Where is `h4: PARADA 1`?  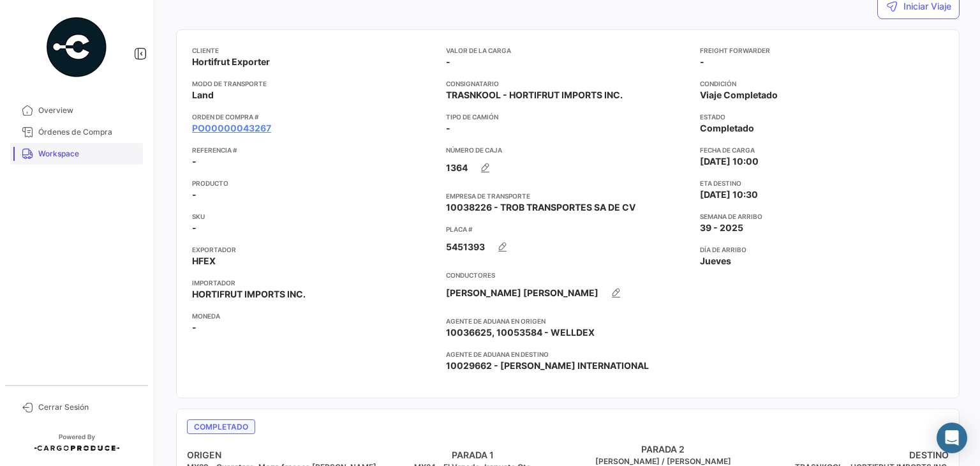
h4: PARADA 1 is located at coordinates (473, 455).